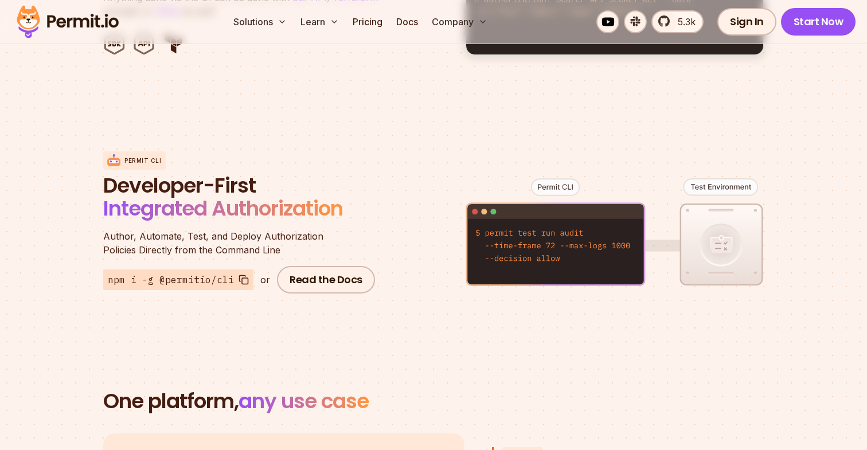 This screenshot has height=450, width=867. I want to click on span: 5.3k, so click(683, 22).